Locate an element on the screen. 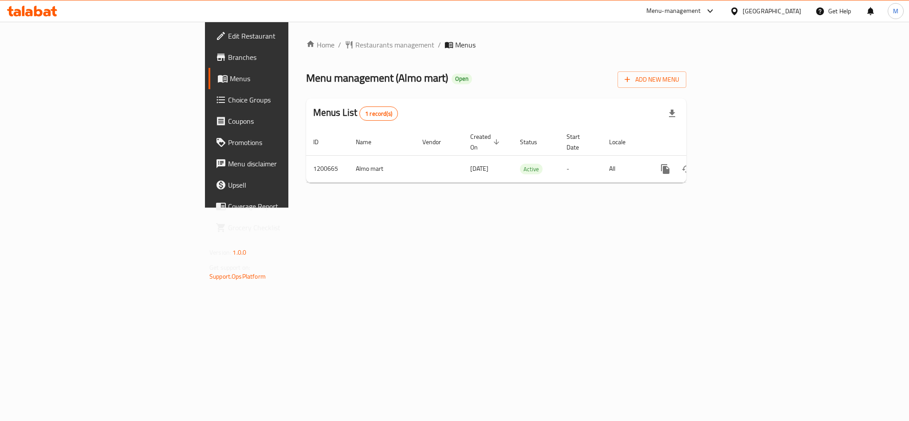 Image resolution: width=909 pixels, height=421 pixels. div: Export file is located at coordinates (672, 114).